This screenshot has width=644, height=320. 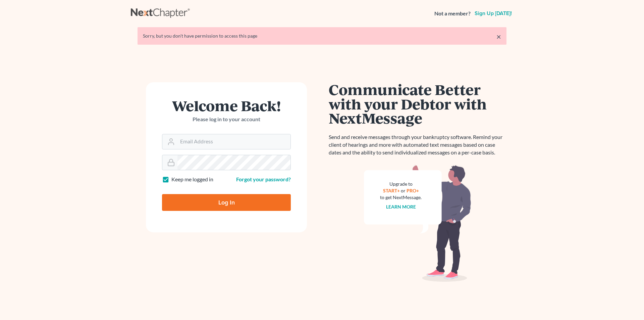 I want to click on span: or, so click(x=403, y=190).